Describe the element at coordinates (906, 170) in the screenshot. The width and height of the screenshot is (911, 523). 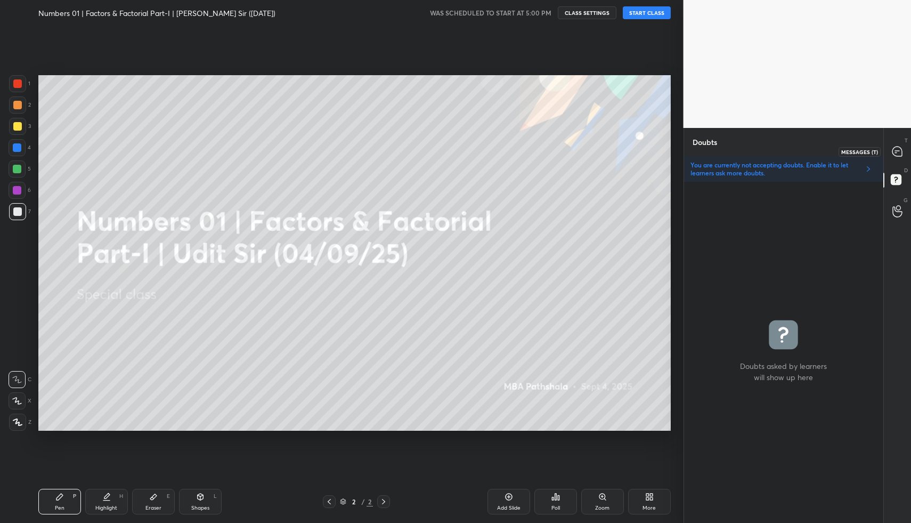
I see `p: D` at that location.